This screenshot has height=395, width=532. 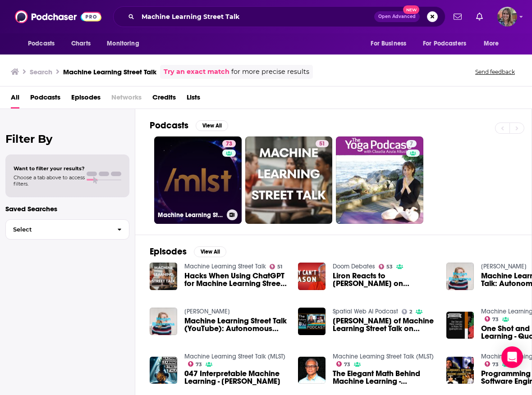 What do you see at coordinates (15, 99) in the screenshot?
I see `a: All` at bounding box center [15, 99].